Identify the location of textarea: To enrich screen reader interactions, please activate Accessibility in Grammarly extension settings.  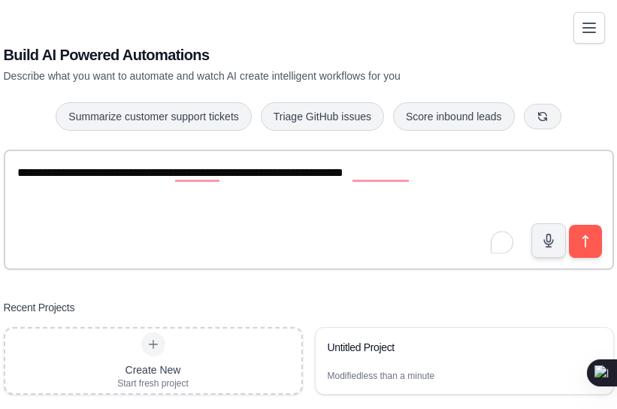
(309, 210).